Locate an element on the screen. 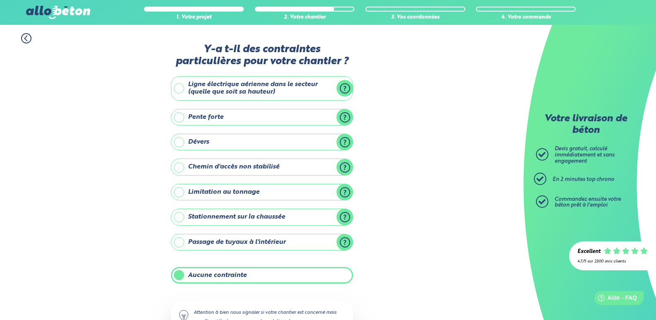 The height and width of the screenshot is (320, 656). label: Pente forte is located at coordinates (262, 117).